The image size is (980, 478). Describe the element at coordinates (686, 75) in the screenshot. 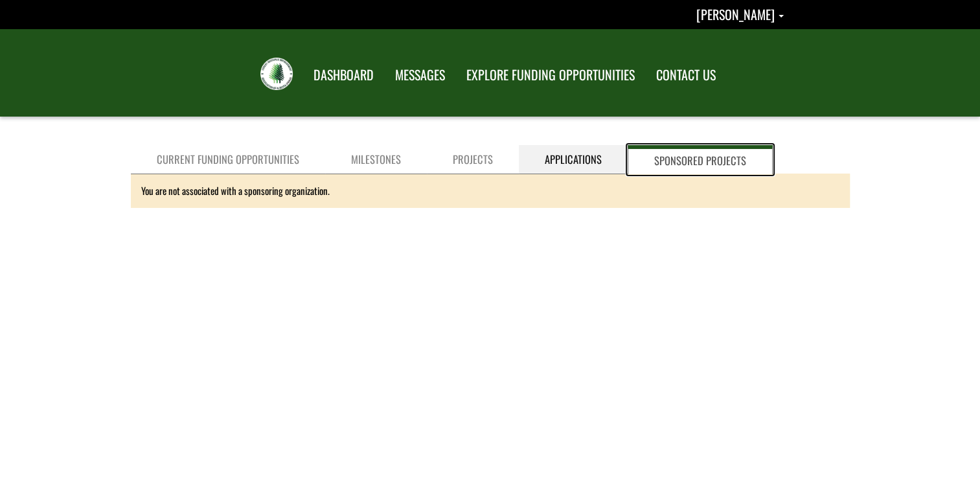

I see `a: CONTACT US` at that location.